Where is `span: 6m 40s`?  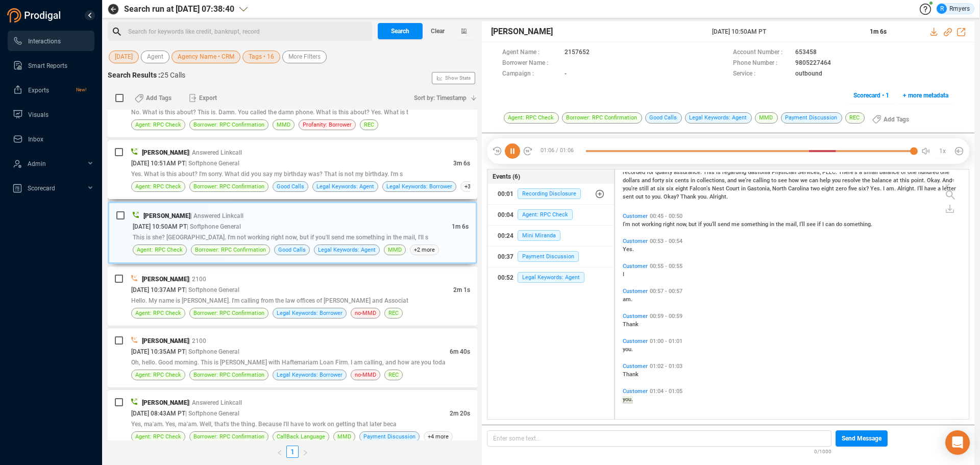 span: 6m 40s is located at coordinates (460, 351).